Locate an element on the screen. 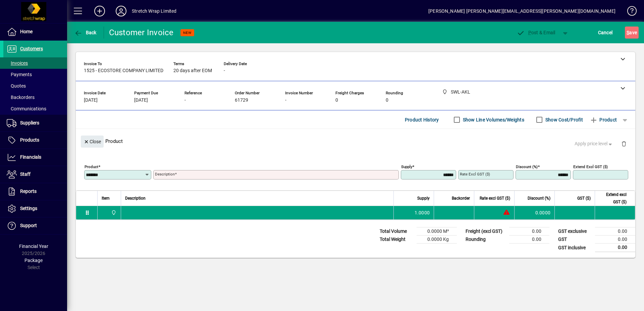 The width and height of the screenshot is (644, 311). span: Item is located at coordinates (106, 198).